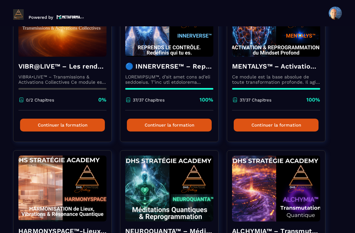 The height and width of the screenshot is (233, 355). I want to click on h4: VIBR@LIVE™ – Les rendez-vous d’intégration vivante, so click(63, 66).